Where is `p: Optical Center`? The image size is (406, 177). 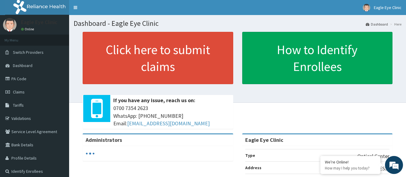 p: Optical Center is located at coordinates (373, 156).